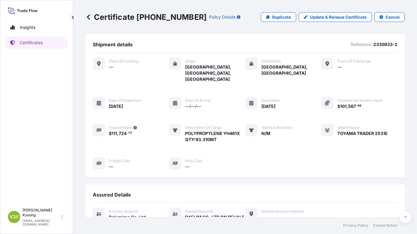  I want to click on span: Date of arrival, so click(198, 101).